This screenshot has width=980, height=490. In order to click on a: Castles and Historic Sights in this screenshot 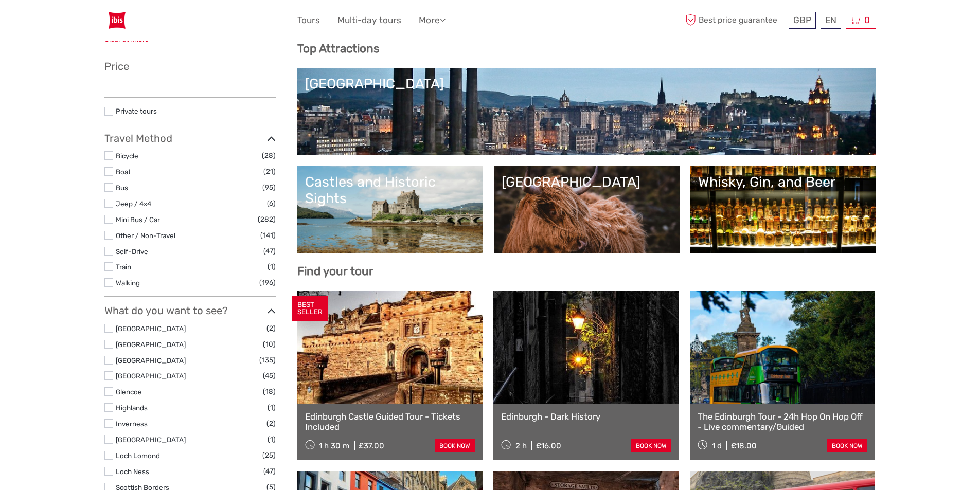, I will do `click(390, 210)`.